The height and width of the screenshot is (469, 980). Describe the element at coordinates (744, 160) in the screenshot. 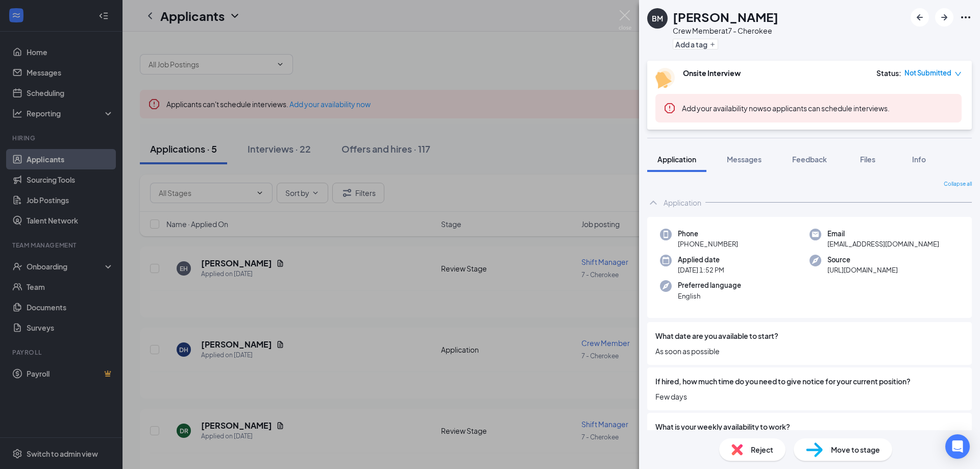

I see `span: Messages` at that location.